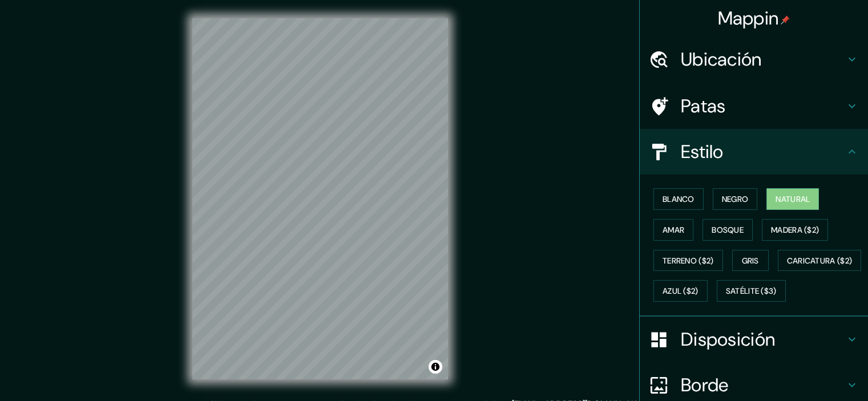  I want to click on div: Patas, so click(753, 106).